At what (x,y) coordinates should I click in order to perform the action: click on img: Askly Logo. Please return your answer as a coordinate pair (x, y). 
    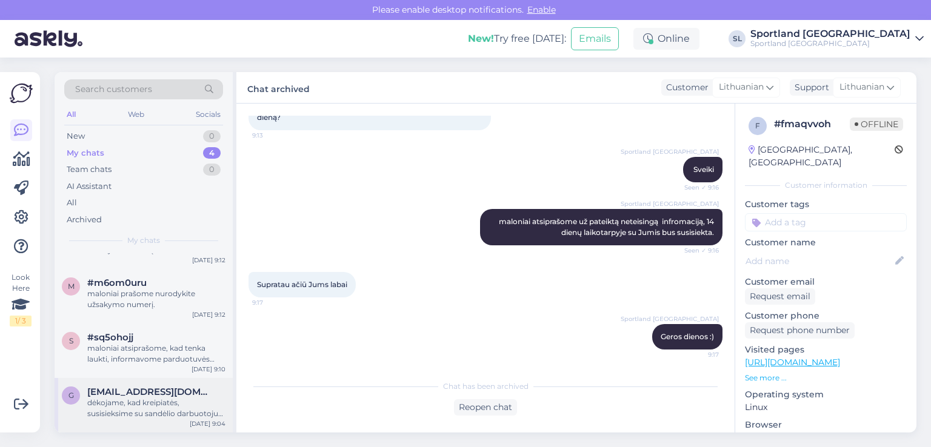
    Looking at the image, I should click on (21, 93).